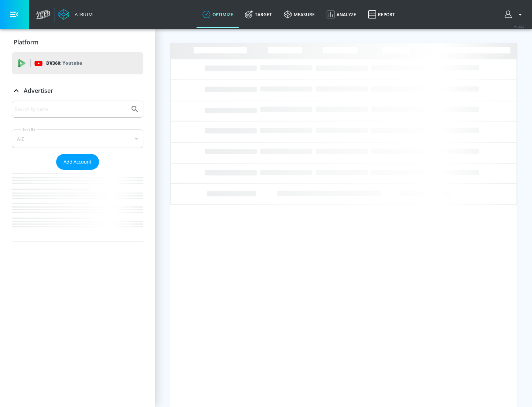 This screenshot has height=407, width=532. I want to click on p: Platform, so click(26, 42).